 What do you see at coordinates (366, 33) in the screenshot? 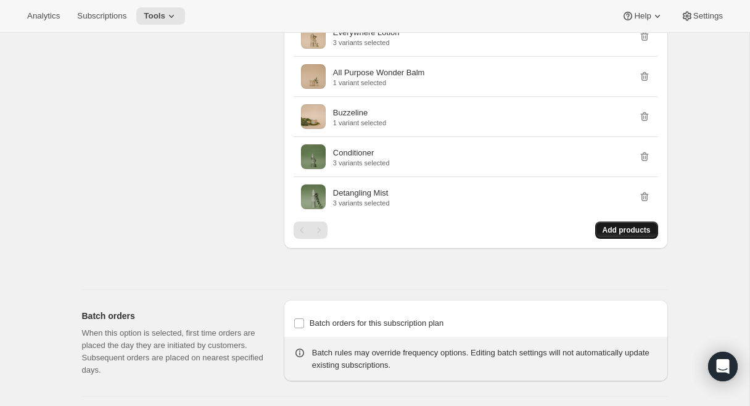
I see `p: Everywhere Lotion` at bounding box center [366, 33].